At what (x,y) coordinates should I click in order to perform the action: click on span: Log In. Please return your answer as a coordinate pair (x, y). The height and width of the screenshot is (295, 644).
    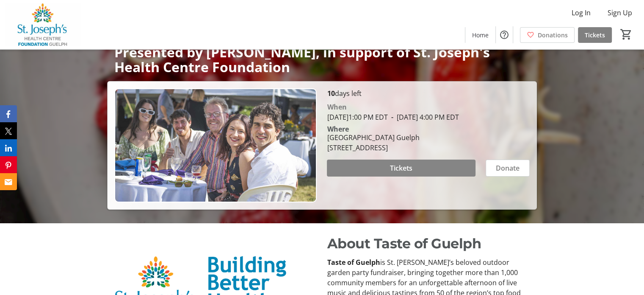
    Looking at the image, I should click on (581, 13).